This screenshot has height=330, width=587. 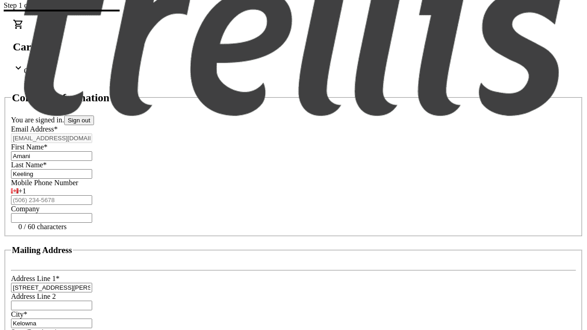 I want to click on label: City*, so click(x=19, y=314).